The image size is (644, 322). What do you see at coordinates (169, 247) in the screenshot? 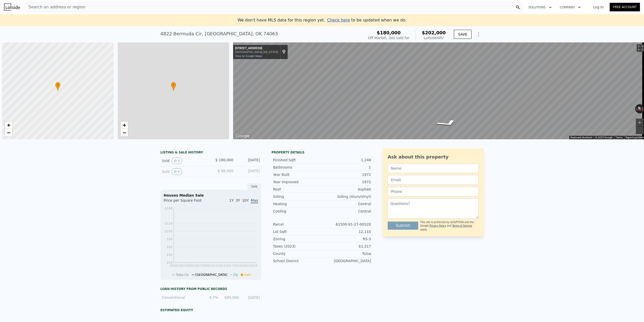
I see `tspan: $69` at bounding box center [169, 247].